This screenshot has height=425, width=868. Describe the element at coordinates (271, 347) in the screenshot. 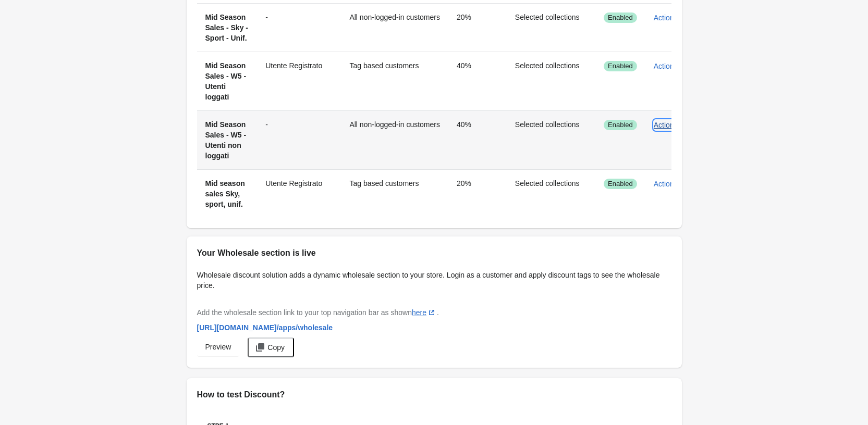

I see `button: Copy` at that location.